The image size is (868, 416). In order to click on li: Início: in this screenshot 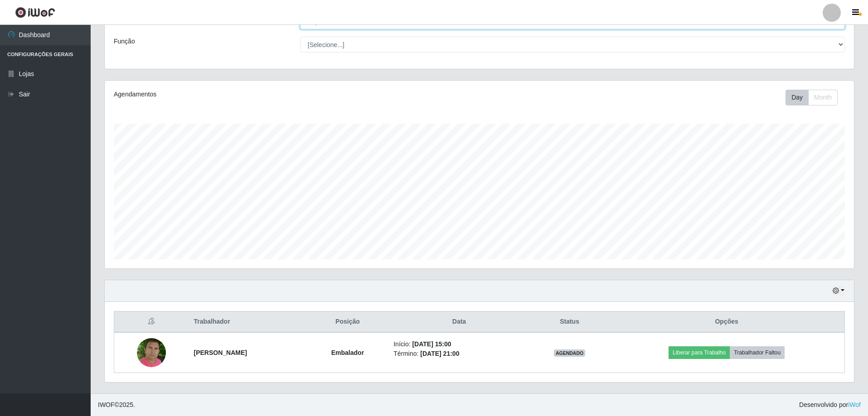, I will do `click(460, 344)`.